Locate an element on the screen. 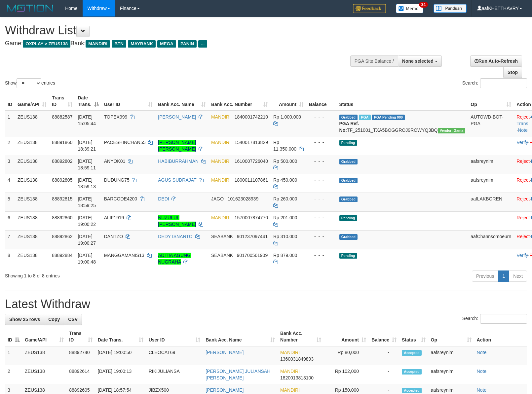 The height and width of the screenshot is (394, 532). span: Accepted is located at coordinates (412, 390).